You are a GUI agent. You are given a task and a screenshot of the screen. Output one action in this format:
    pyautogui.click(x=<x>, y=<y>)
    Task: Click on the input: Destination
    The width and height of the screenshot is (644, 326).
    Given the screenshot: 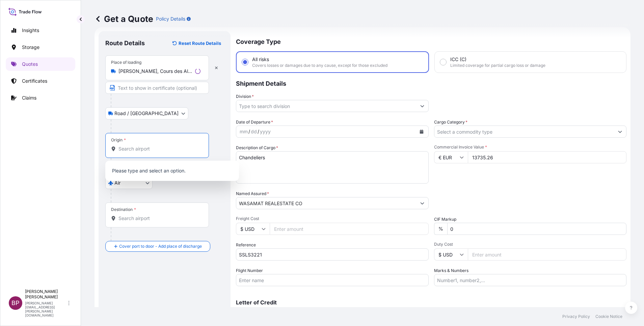 What is the action you would take?
    pyautogui.click(x=159, y=218)
    